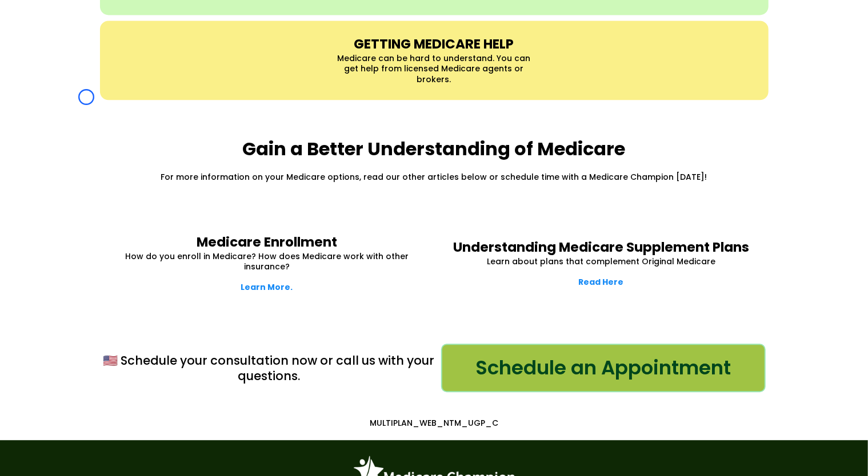 The image size is (868, 476). What do you see at coordinates (434, 149) in the screenshot?
I see `strong: Gain a Better Understanding of Medicare` at bounding box center [434, 149].